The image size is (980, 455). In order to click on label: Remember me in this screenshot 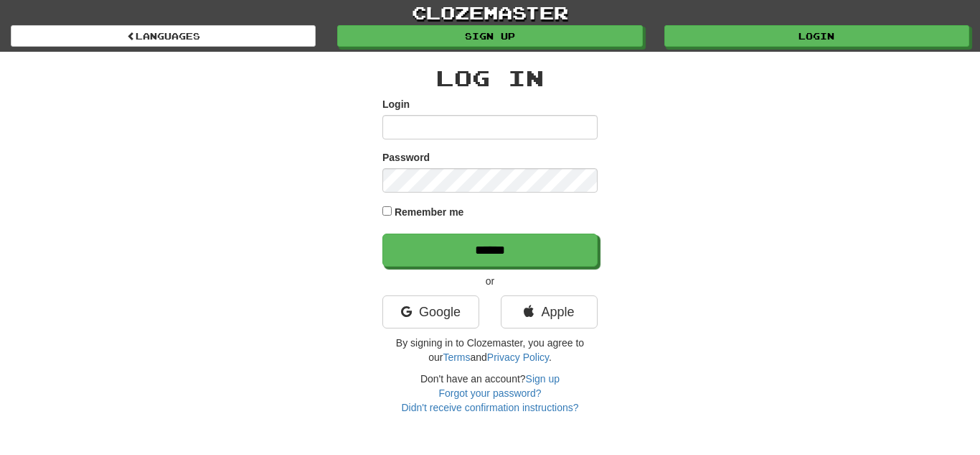, I will do `click(429, 212)`.